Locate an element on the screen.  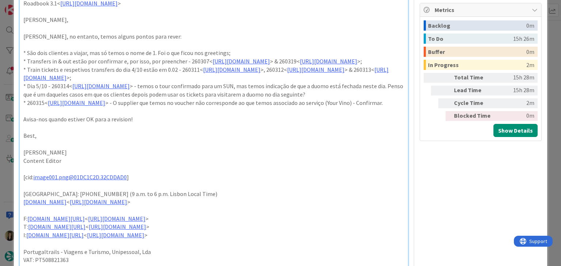
button: Show Details is located at coordinates (515, 131).